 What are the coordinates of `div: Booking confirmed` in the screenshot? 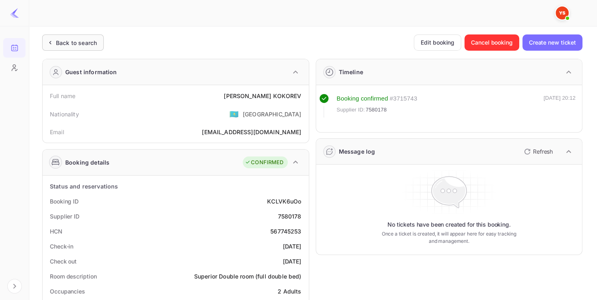 It's located at (363, 99).